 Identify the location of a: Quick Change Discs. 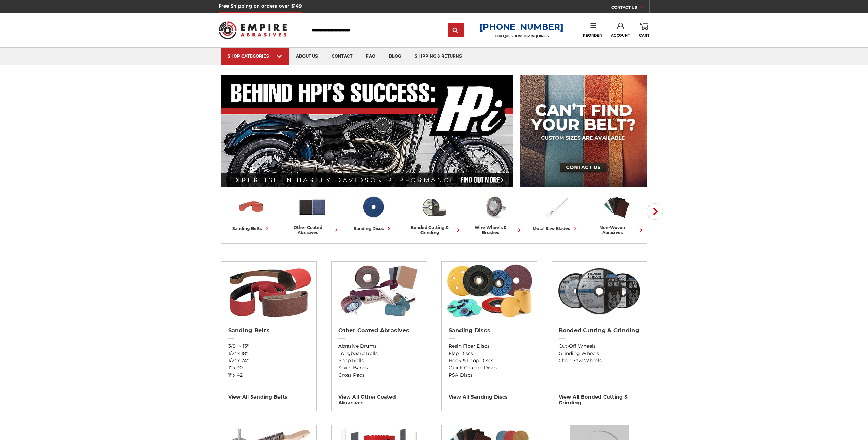
(489, 367).